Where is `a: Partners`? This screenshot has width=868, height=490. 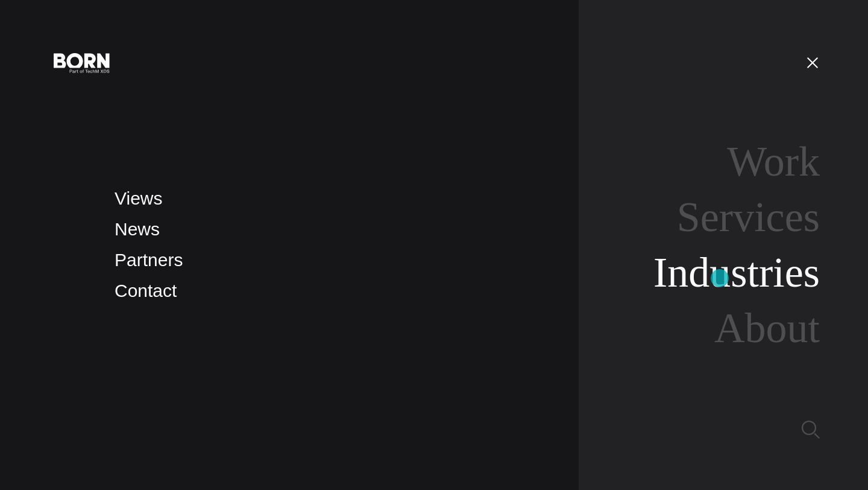 a: Partners is located at coordinates (148, 259).